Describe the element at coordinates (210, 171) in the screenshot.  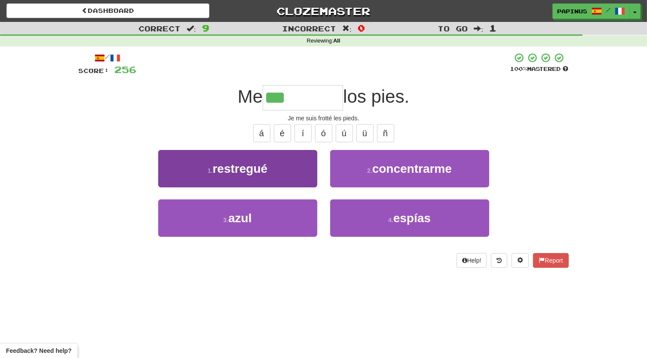
I see `small: 1 .` at that location.